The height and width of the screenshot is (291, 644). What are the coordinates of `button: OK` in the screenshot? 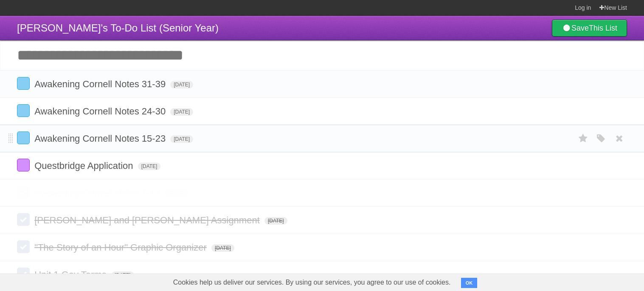 It's located at (469, 283).